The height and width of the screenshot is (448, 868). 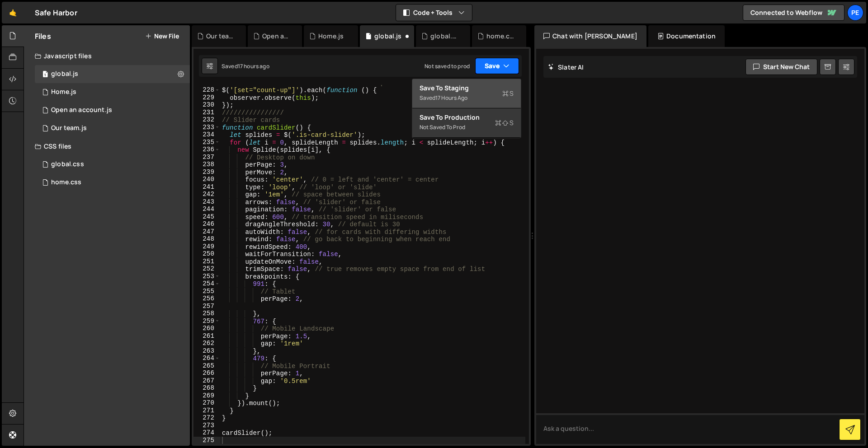 What do you see at coordinates (206, 247) in the screenshot?
I see `div: 249` at bounding box center [206, 247].